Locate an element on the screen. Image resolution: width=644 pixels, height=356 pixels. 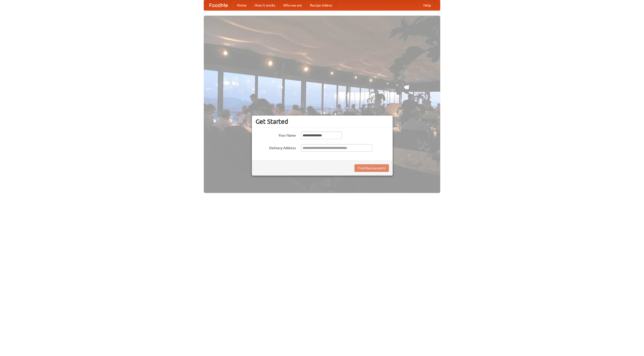
label: Delivery Address is located at coordinates (276, 147).